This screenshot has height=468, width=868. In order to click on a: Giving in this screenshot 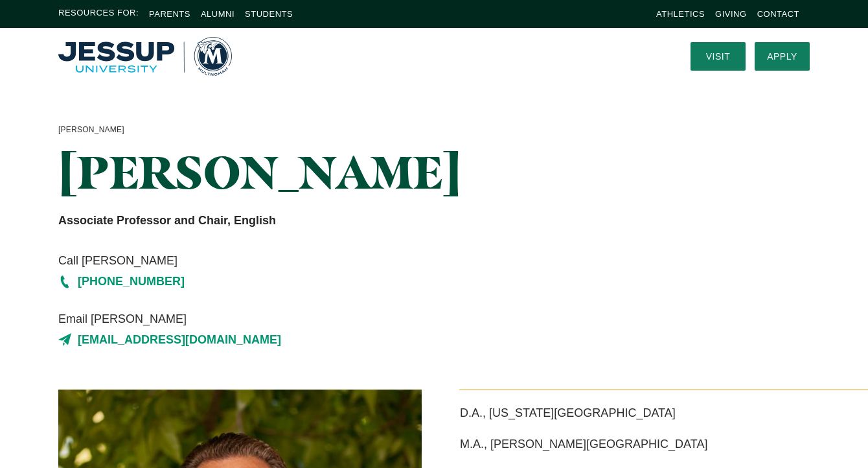, I will do `click(731, 14)`.